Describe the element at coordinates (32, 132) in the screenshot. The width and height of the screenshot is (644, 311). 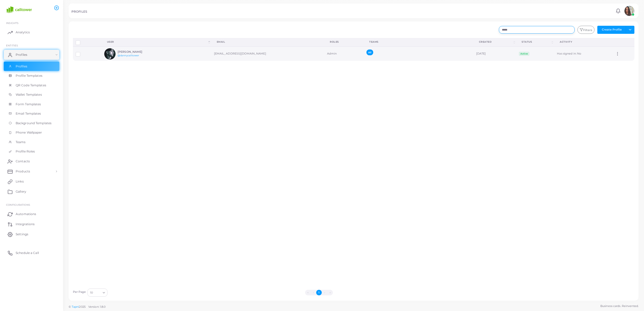
I see `a: Phone Wallpaper` at that location.